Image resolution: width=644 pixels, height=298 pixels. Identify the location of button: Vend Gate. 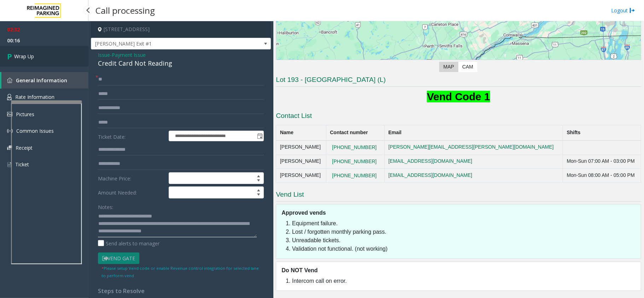
(119, 258).